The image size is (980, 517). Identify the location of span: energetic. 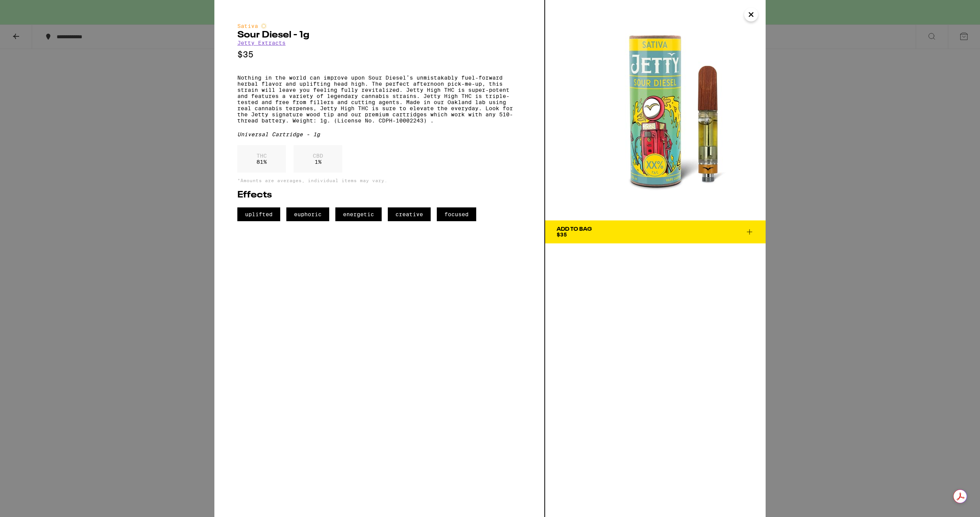
(358, 215).